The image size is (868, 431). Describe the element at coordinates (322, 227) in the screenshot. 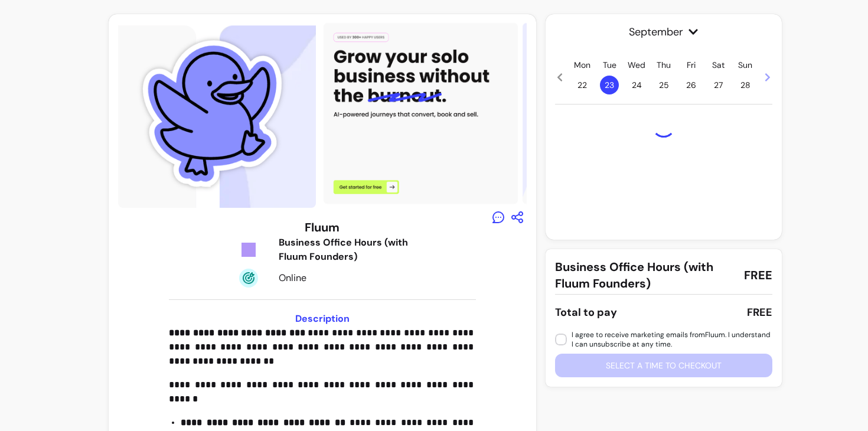

I see `h3: Fluum` at that location.